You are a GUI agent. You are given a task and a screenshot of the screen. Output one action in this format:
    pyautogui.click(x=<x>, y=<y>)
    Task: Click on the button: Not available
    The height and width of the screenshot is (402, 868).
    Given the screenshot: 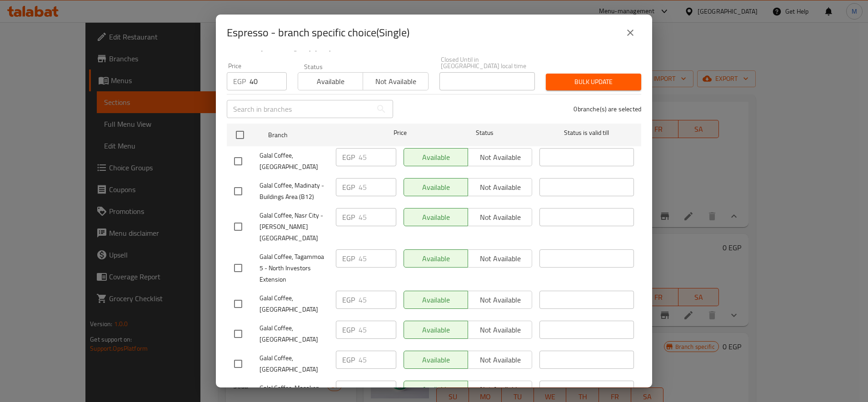 What is the action you would take?
    pyautogui.click(x=395, y=82)
    